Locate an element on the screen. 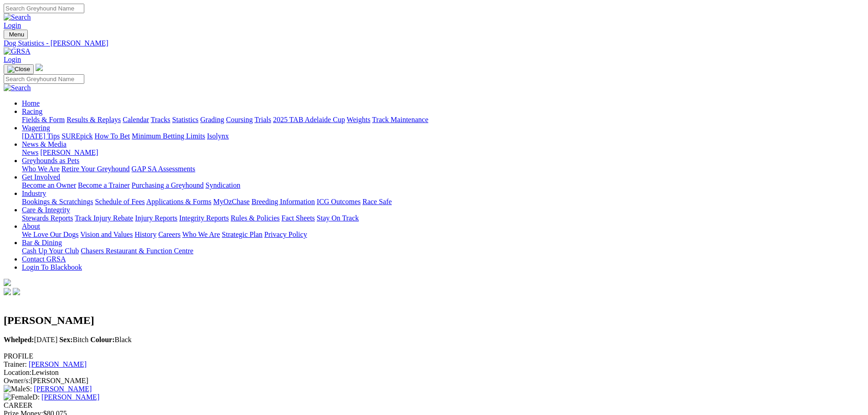 The width and height of the screenshot is (868, 415). img: twitter.svg is located at coordinates (16, 291).